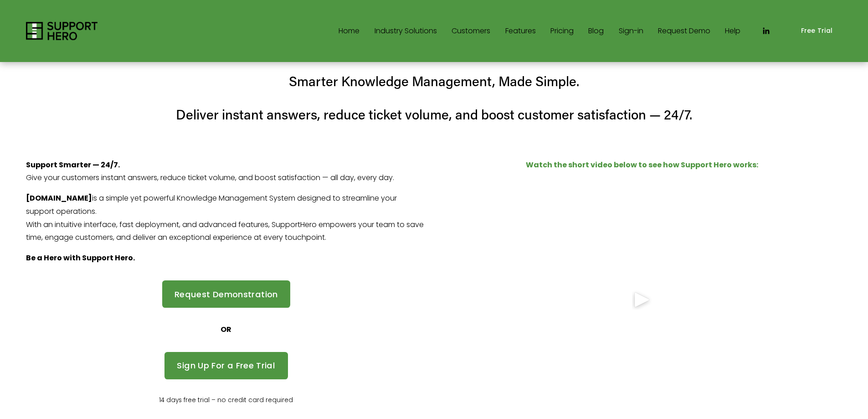 This screenshot has height=419, width=868. I want to click on a: Home, so click(349, 31).